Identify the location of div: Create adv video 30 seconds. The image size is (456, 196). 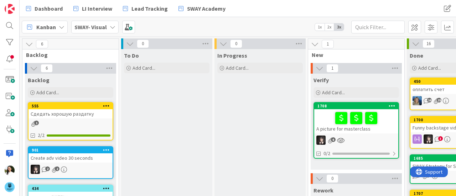
(71, 158).